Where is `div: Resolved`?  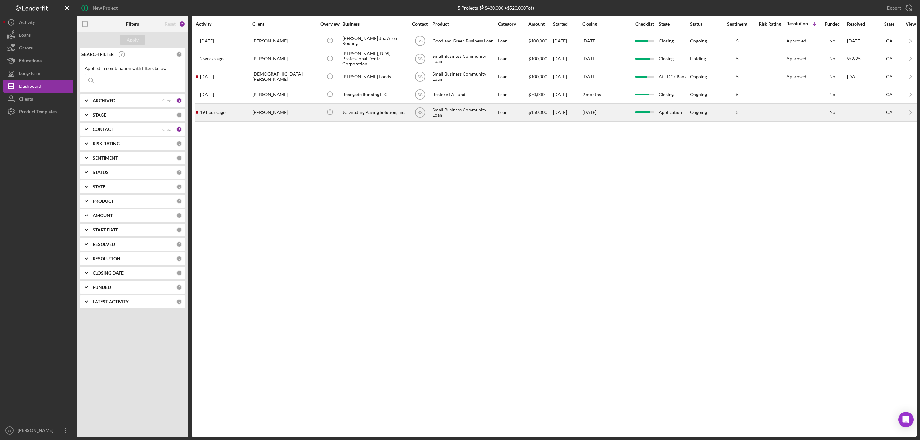
div: Resolved is located at coordinates (862, 24).